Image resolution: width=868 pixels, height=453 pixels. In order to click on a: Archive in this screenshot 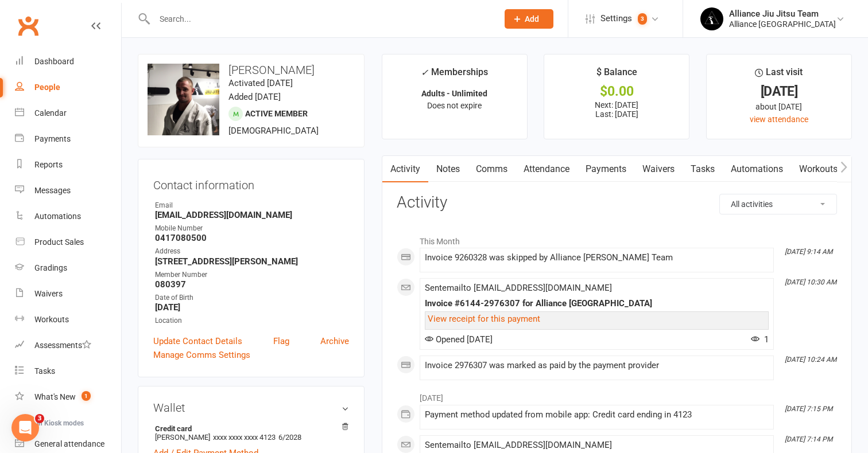, I will do `click(334, 341)`.